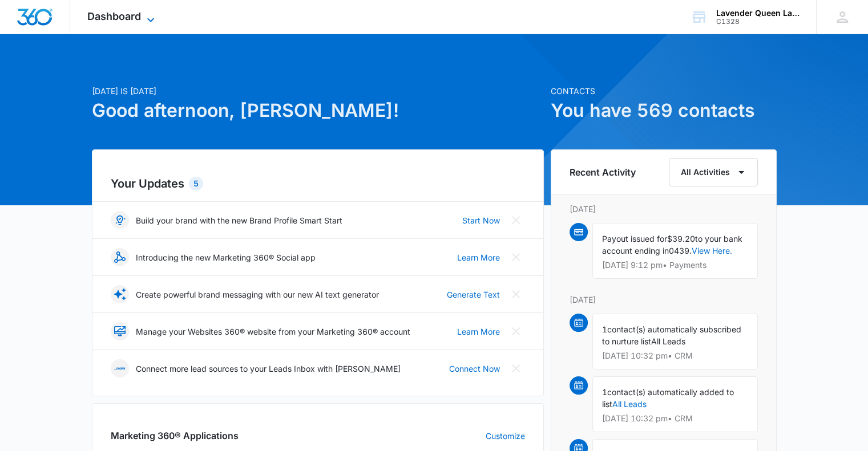 The height and width of the screenshot is (451, 868). What do you see at coordinates (635, 239) in the screenshot?
I see `span: Payout issued for` at bounding box center [635, 239].